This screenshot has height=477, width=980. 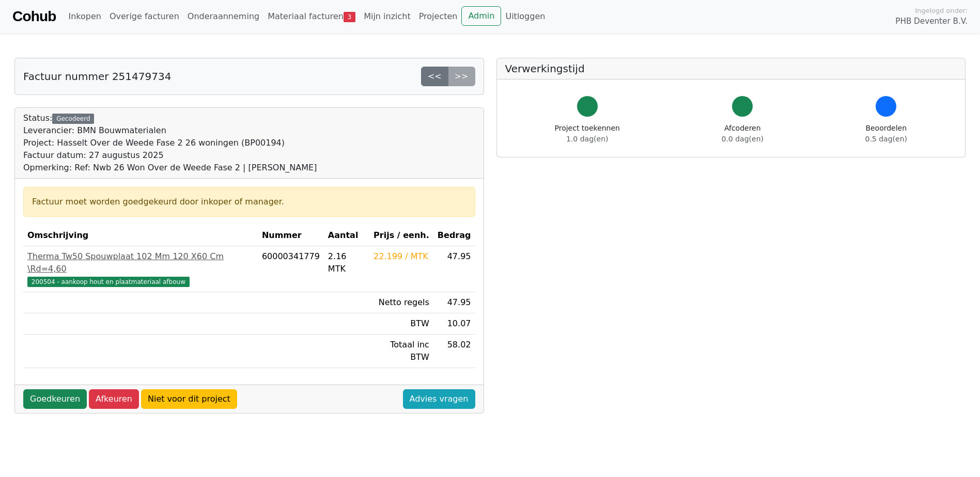 What do you see at coordinates (742, 134) in the screenshot?
I see `div: Afcoderen` at bounding box center [742, 134].